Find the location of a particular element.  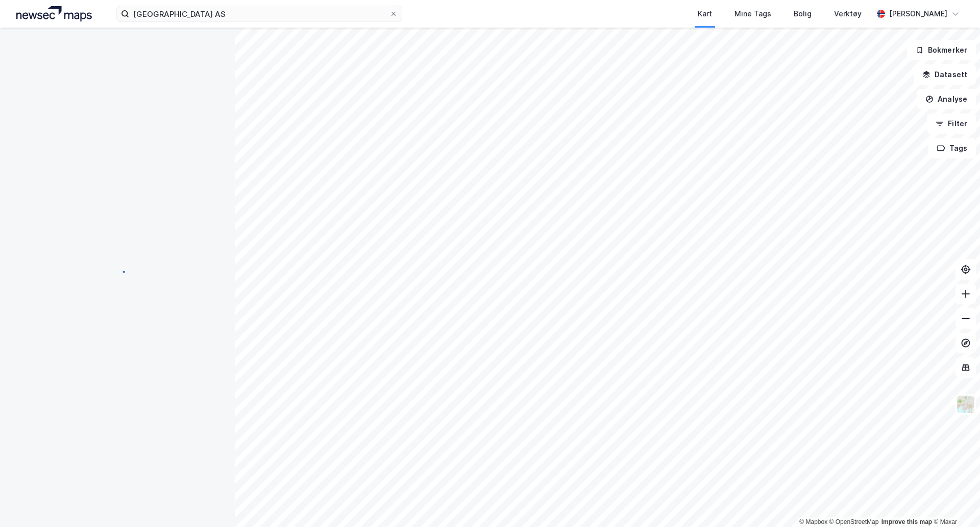

div: Kart is located at coordinates (705, 14).